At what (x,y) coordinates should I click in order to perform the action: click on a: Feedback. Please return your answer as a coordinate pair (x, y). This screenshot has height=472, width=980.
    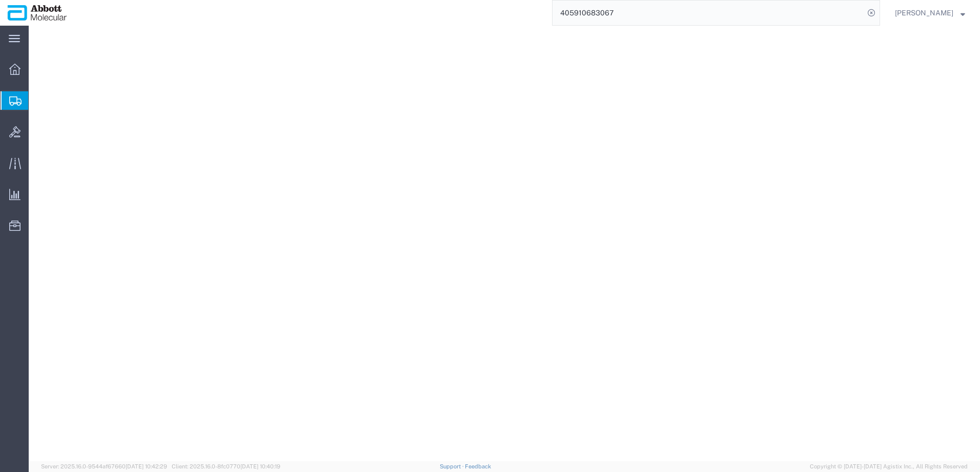
    Looking at the image, I should click on (478, 466).